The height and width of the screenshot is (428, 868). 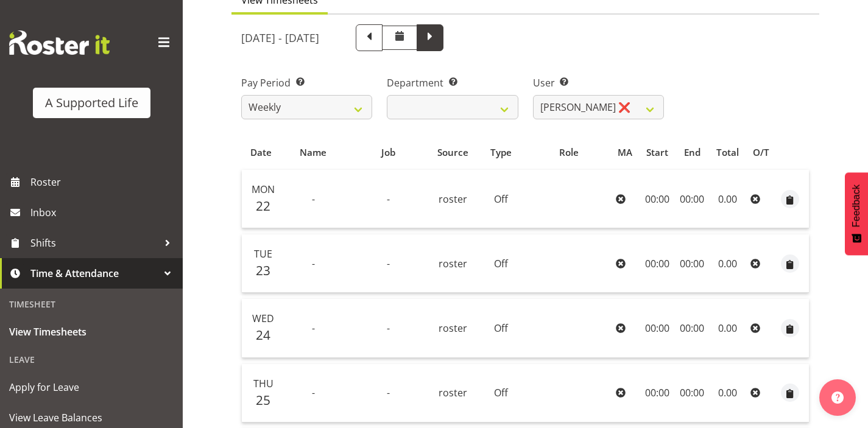 I want to click on span: Total, so click(x=728, y=152).